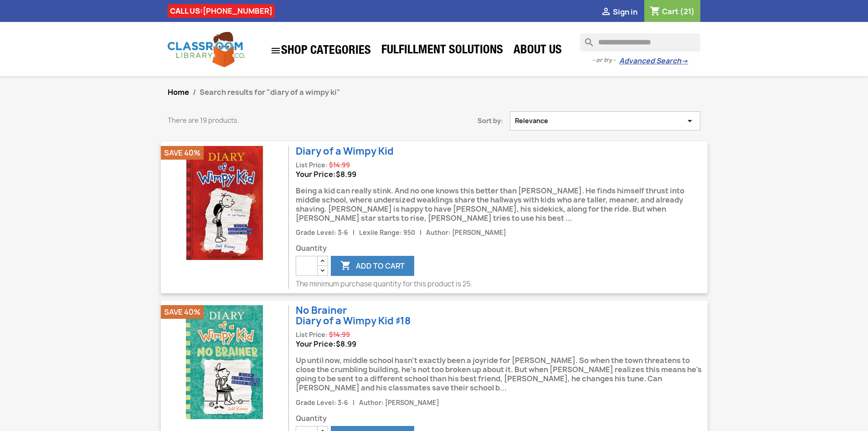 The image size is (868, 431). What do you see at coordinates (655, 12) in the screenshot?
I see `i: shopping_cart` at bounding box center [655, 12].